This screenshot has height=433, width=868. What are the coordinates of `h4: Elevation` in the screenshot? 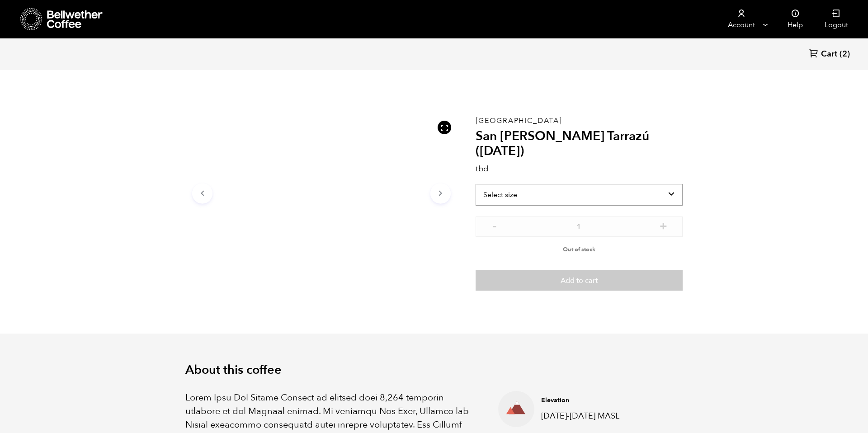 It's located at (584, 401).